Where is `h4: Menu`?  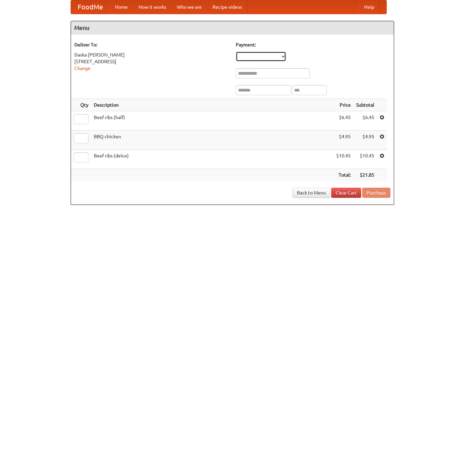 h4: Menu is located at coordinates (233, 28).